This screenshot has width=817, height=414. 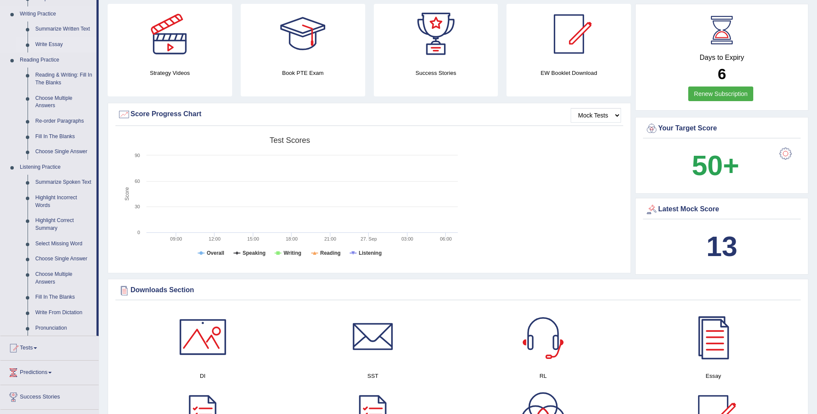 What do you see at coordinates (721, 74) in the screenshot?
I see `b: 6` at bounding box center [721, 74].